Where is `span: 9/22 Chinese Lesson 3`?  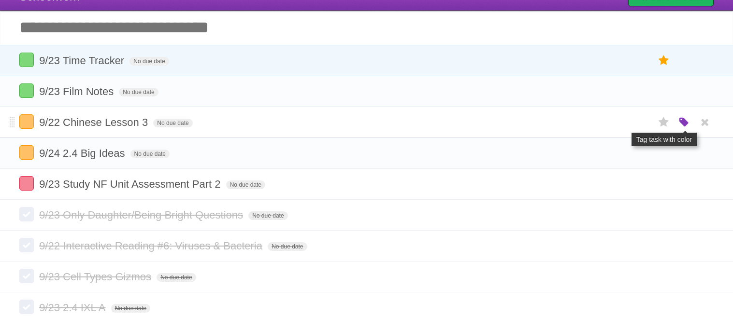 span: 9/22 Chinese Lesson 3 is located at coordinates (95, 122).